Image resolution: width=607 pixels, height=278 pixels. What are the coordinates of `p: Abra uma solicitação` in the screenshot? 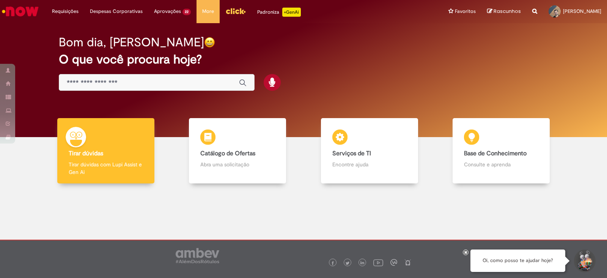 It's located at (238, 164).